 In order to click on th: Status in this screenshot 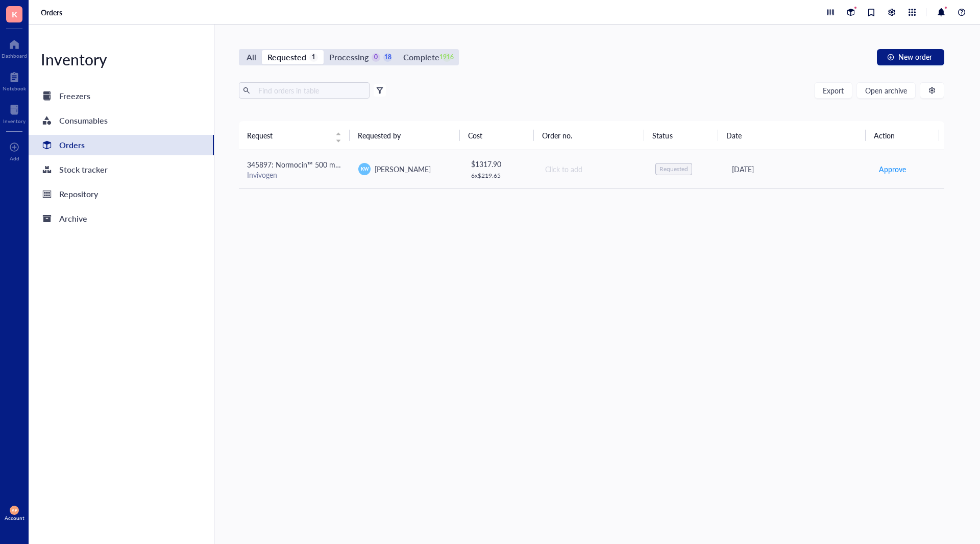, I will do `click(681, 136)`.